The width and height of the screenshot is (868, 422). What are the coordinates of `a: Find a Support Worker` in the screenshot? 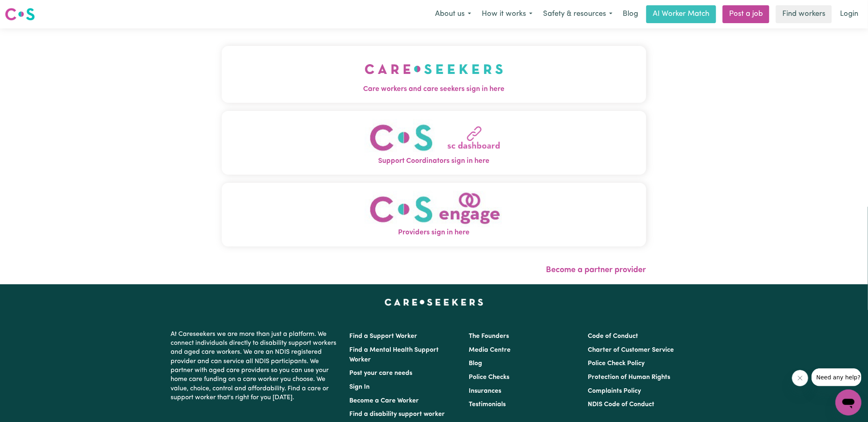 It's located at (383, 336).